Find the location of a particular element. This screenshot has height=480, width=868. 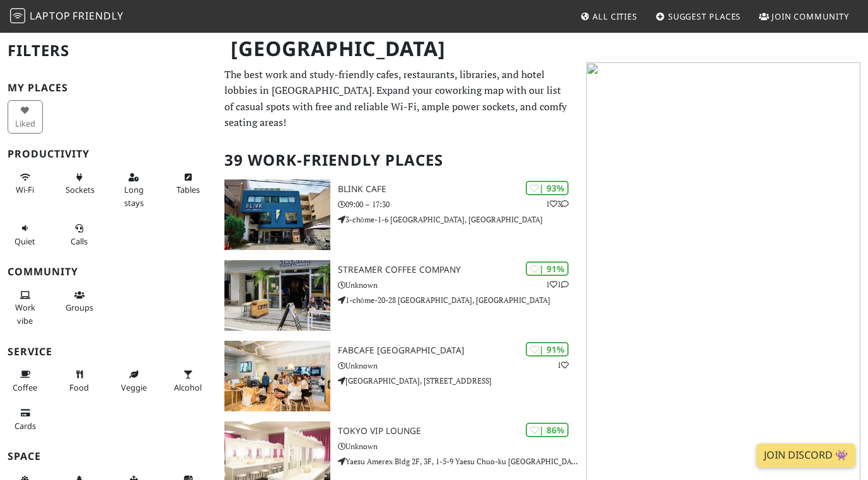

h3: Service is located at coordinates (109, 351).